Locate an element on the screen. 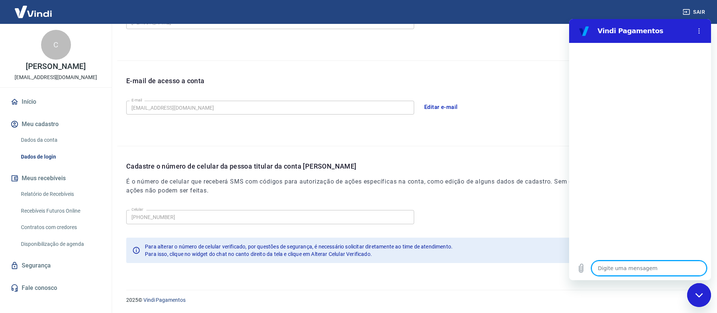 The image size is (717, 313). img: Vindi is located at coordinates (33, 12).